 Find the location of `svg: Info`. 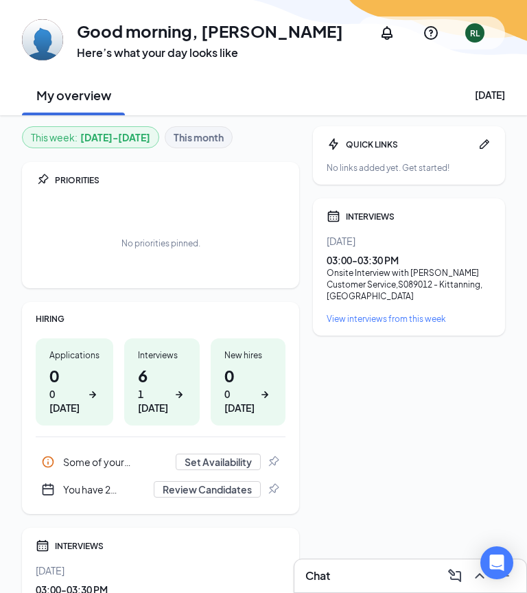

svg: Info is located at coordinates (48, 462).